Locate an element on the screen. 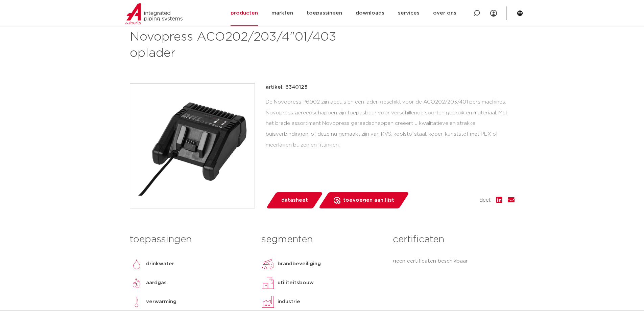 Image resolution: width=644 pixels, height=311 pixels. h3: certificaten is located at coordinates (453, 239).